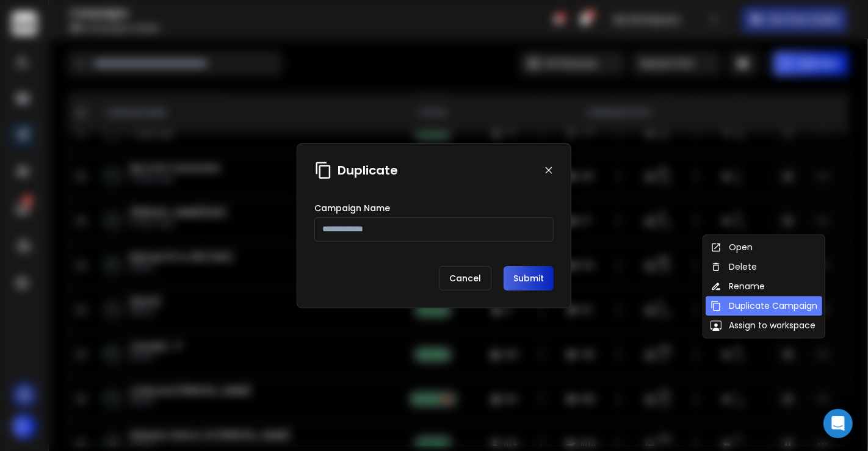  I want to click on div: Open, so click(732, 247).